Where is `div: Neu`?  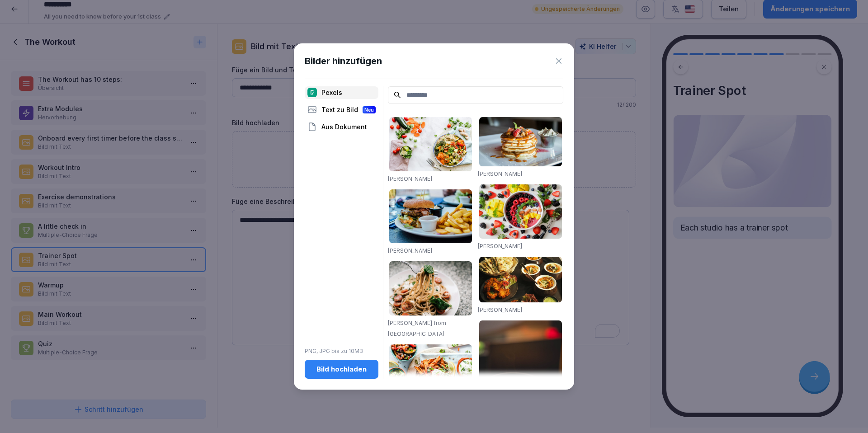 div: Neu is located at coordinates (369, 110).